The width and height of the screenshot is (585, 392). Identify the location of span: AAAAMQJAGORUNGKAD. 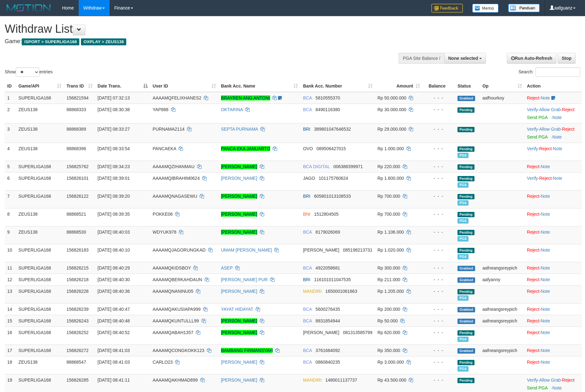
(179, 250).